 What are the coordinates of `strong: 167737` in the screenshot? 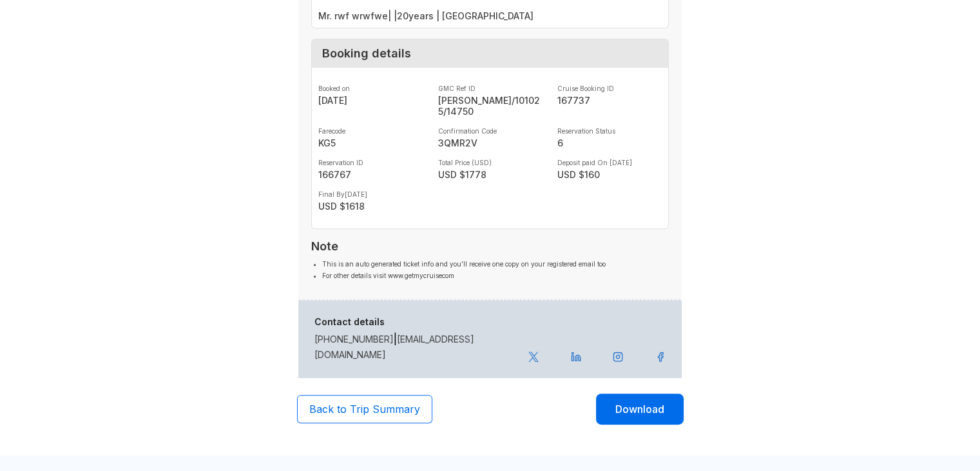 It's located at (610, 100).